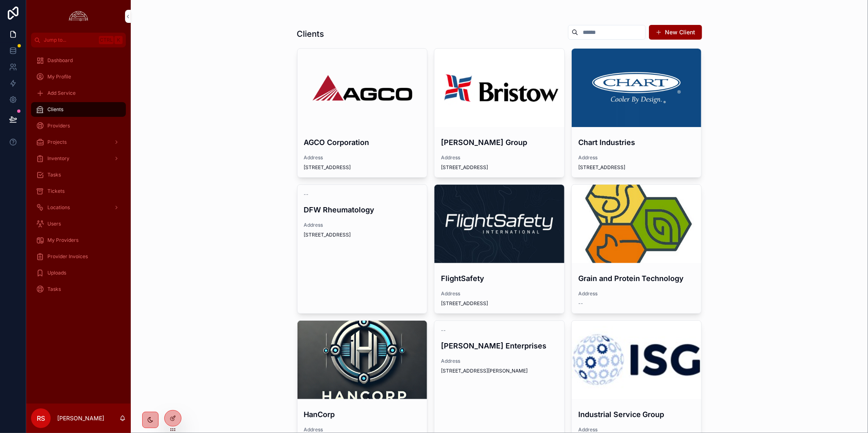  What do you see at coordinates (637, 248) in the screenshot?
I see `a: Grain and Protein TechnologyAddress--` at bounding box center [637, 248].